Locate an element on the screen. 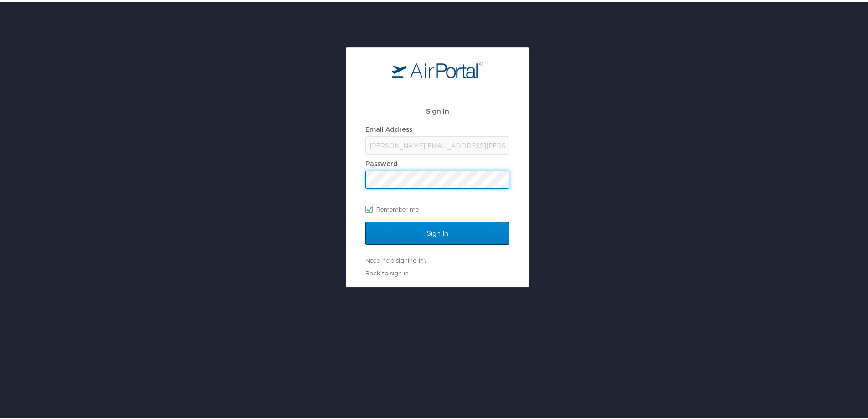  label: Email Address is located at coordinates (388, 127).